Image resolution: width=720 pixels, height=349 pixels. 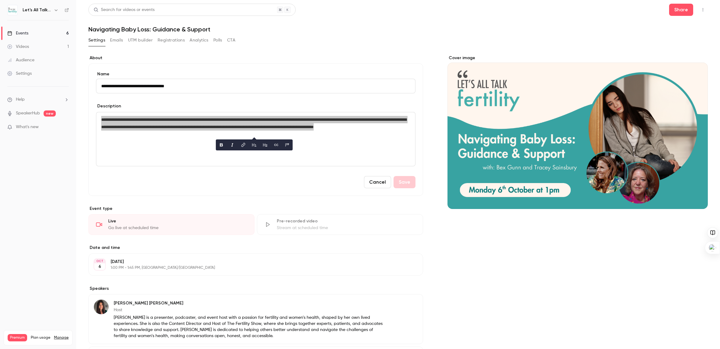 I want to click on a: SpeakerHub, so click(x=28, y=113).